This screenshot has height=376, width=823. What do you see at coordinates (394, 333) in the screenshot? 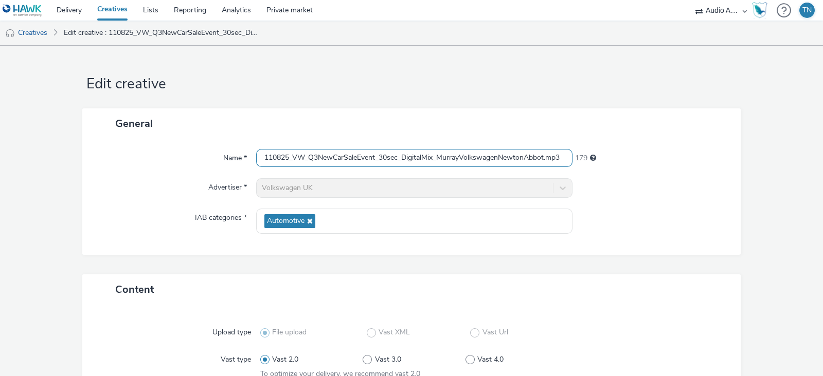
I see `span: Vast XML` at bounding box center [394, 333].